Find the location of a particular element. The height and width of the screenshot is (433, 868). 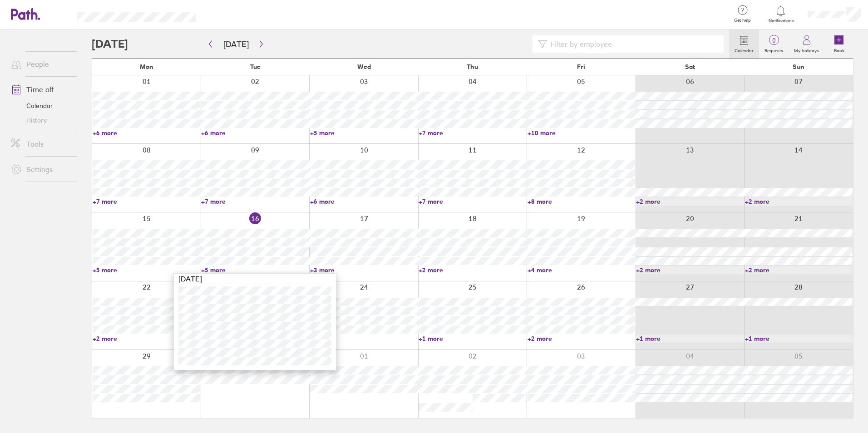

span: Fri is located at coordinates (581, 66).